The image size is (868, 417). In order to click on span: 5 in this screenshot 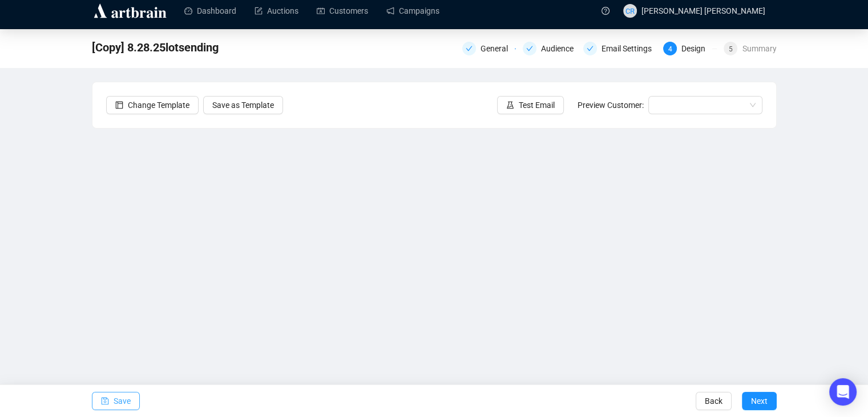, I will do `click(730, 49)`.